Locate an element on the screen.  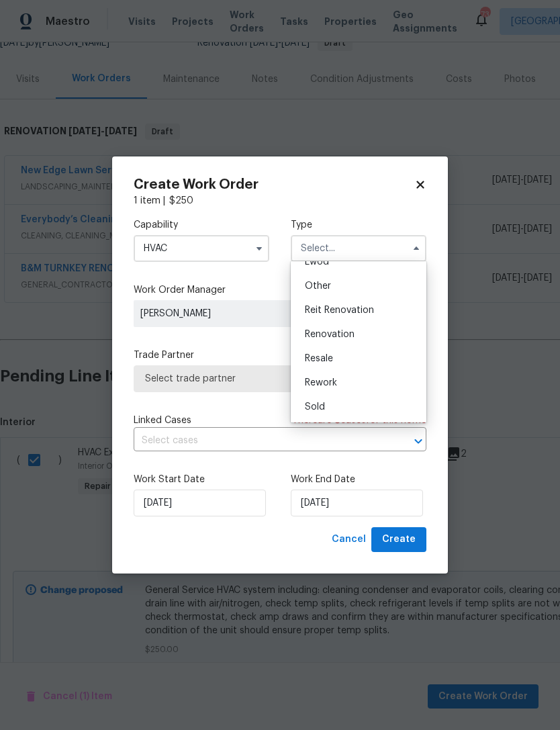
span: Other is located at coordinates (318, 286).